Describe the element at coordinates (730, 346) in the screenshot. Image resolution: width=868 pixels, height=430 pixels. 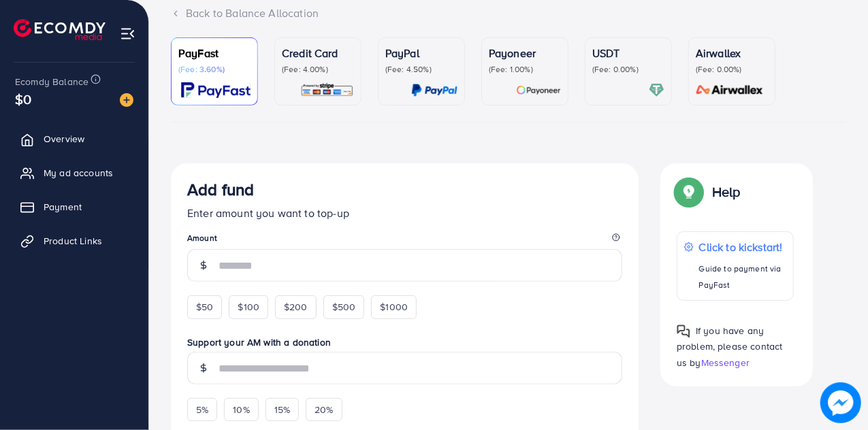
I see `span: If you have any problem, please contact us by` at that location.